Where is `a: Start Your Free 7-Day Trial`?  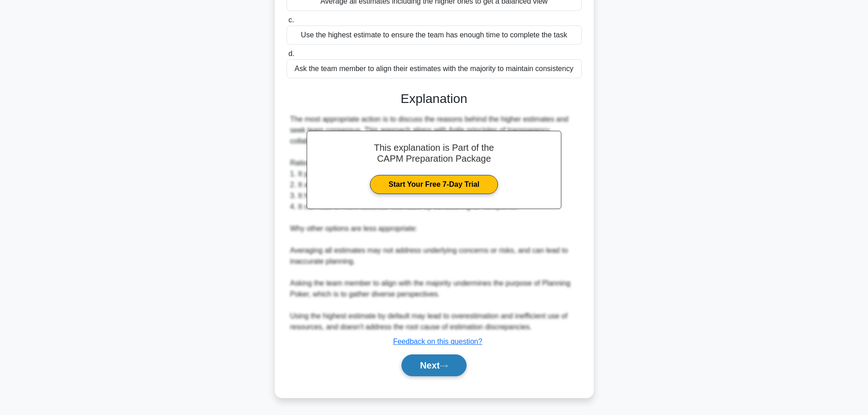
a: Start Your Free 7-Day Trial is located at coordinates (434, 185).